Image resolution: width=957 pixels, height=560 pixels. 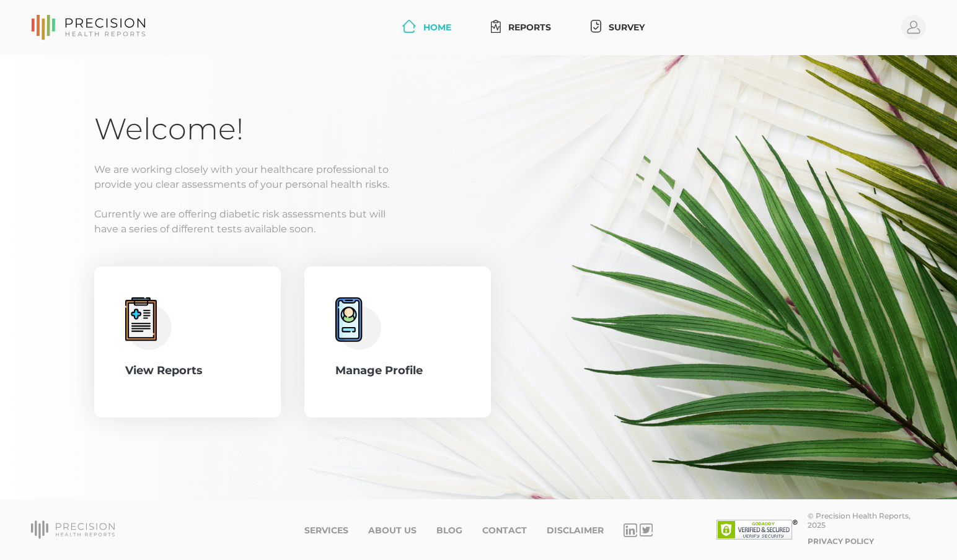 I want to click on a: Disclaimer, so click(x=576, y=530).